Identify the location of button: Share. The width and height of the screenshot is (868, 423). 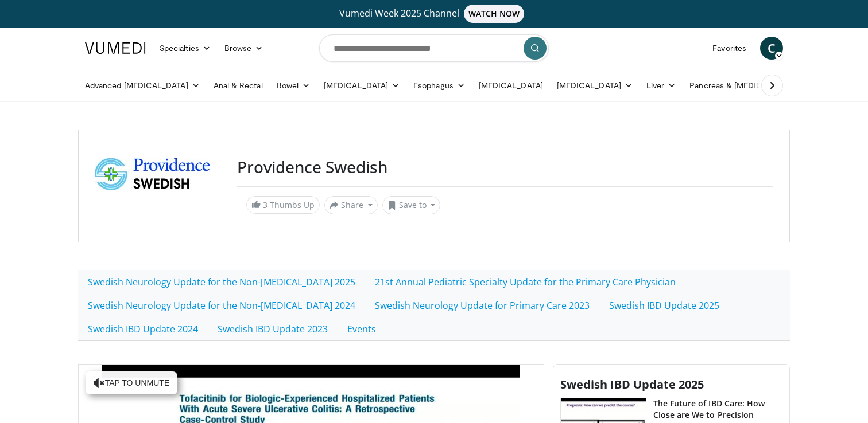
(350, 205).